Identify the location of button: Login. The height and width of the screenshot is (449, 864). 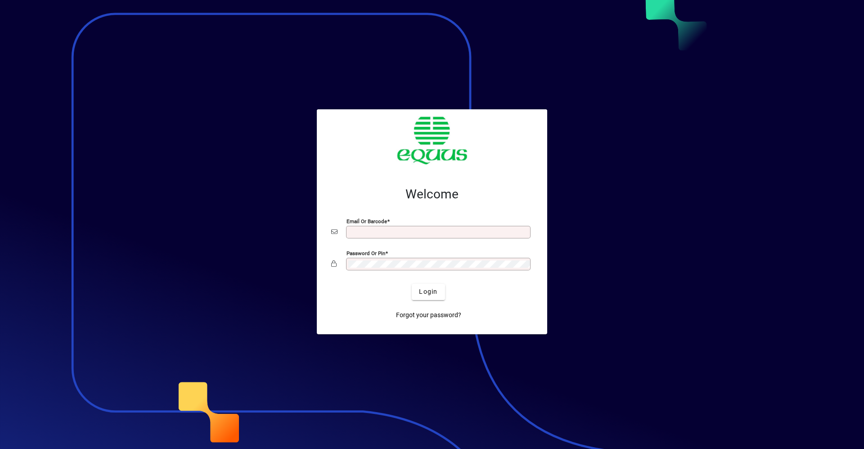
(428, 292).